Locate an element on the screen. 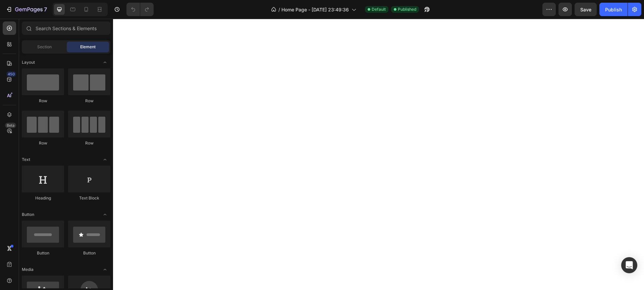 Image resolution: width=644 pixels, height=290 pixels. button: Publish is located at coordinates (614, 9).